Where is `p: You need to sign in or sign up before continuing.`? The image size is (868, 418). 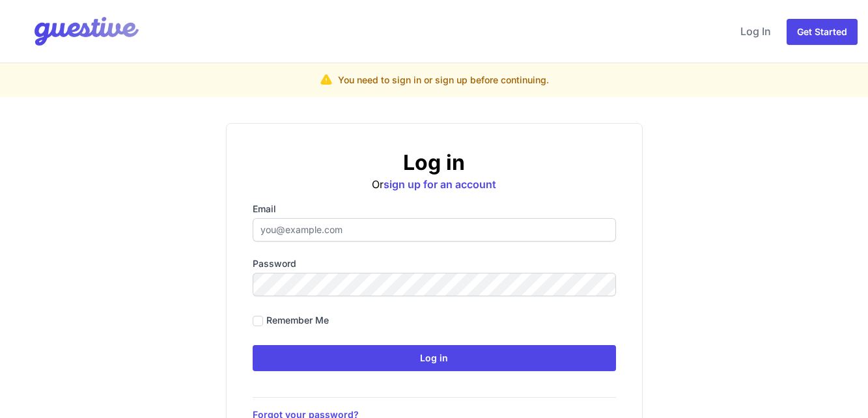 p: You need to sign in or sign up before continuing. is located at coordinates (444, 80).